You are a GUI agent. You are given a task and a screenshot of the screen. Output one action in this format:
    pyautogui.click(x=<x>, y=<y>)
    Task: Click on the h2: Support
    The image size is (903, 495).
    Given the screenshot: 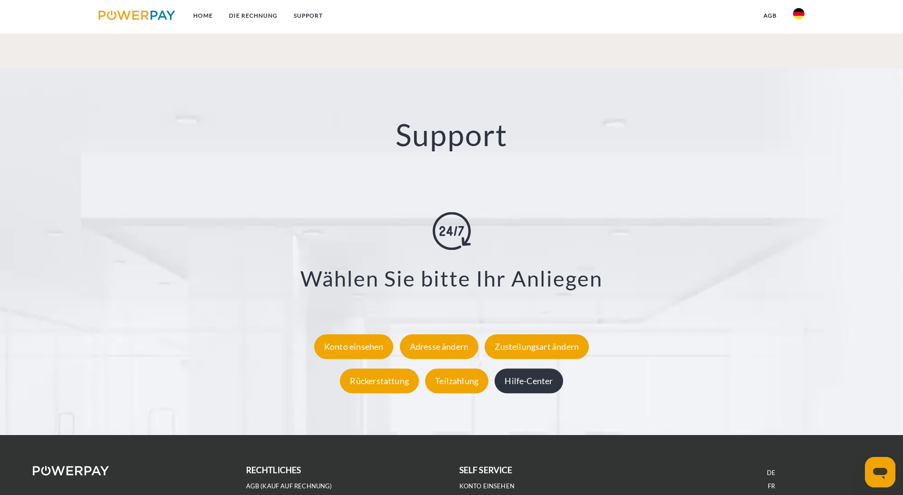 What is the action you would take?
    pyautogui.click(x=451, y=135)
    